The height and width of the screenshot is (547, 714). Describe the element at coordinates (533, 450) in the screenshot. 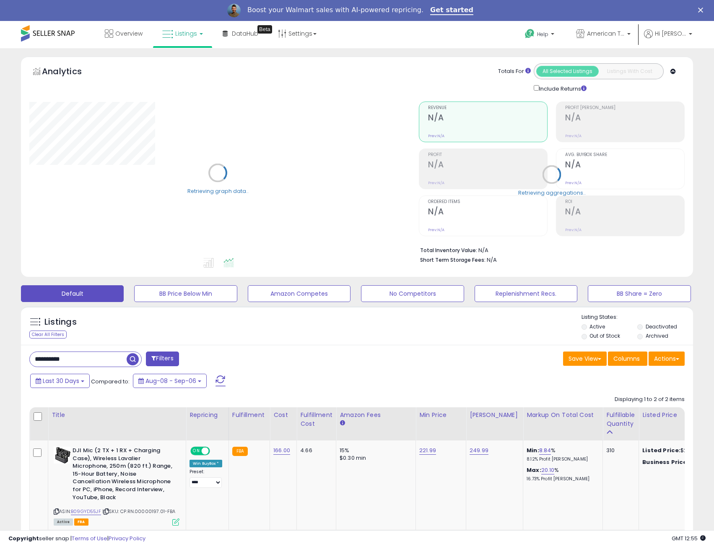

I see `b: Min:` at that location.